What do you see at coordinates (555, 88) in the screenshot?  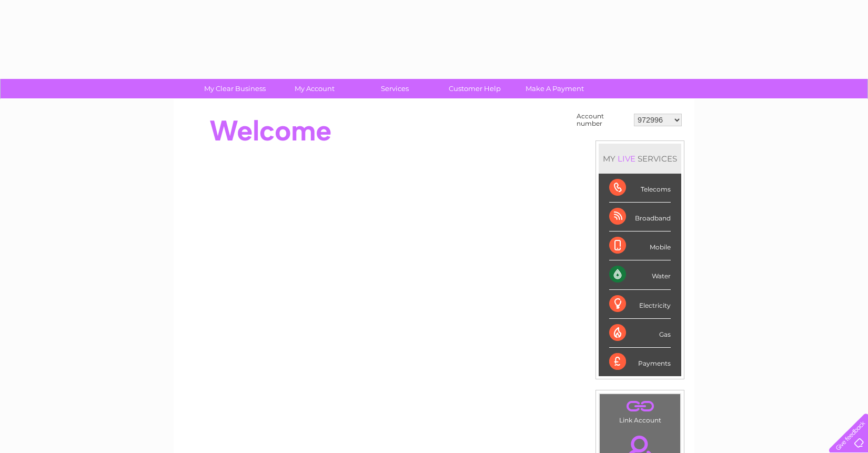 I see `a: Make A Payment` at bounding box center [555, 88].